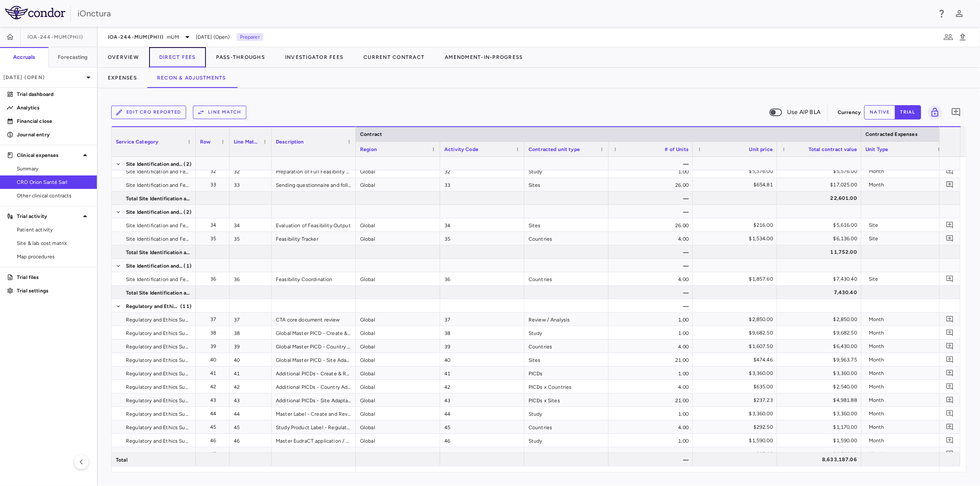 Image resolution: width=980 pixels, height=486 pixels. Describe the element at coordinates (122, 78) in the screenshot. I see `button: Expenses` at that location.